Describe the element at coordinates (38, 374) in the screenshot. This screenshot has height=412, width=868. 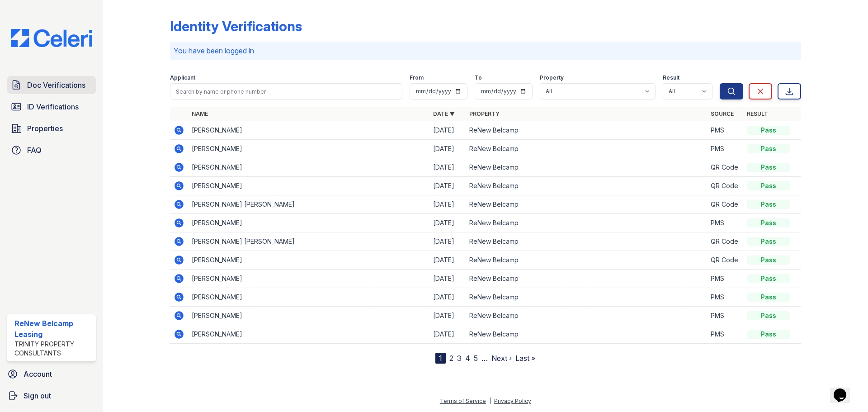
I see `span: Account` at that location.